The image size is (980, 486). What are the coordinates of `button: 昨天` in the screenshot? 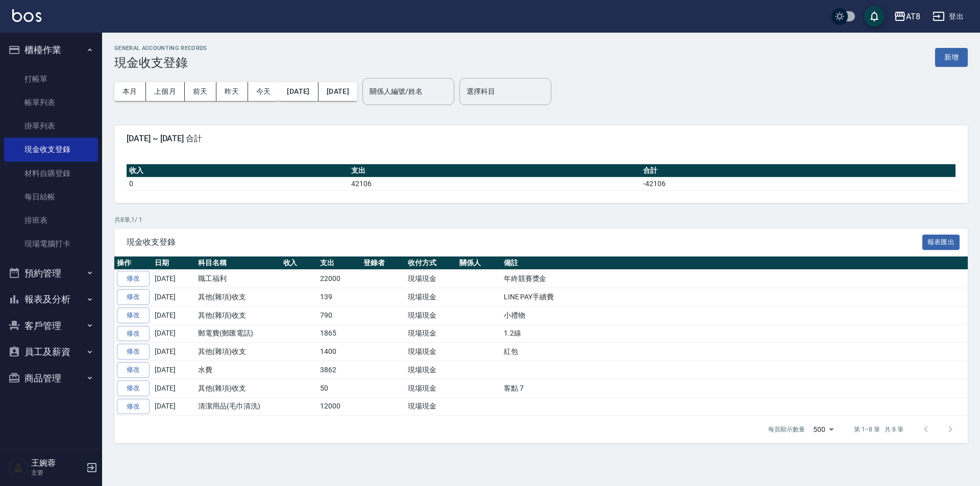 It's located at (232, 91).